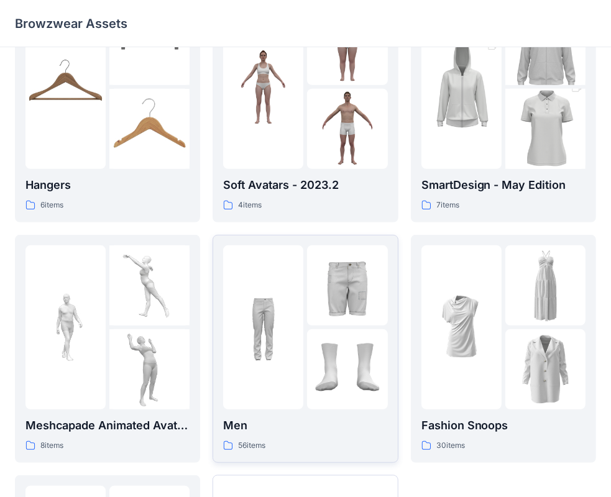 Image resolution: width=611 pixels, height=497 pixels. What do you see at coordinates (503, 426) in the screenshot?
I see `p: Fashion Snoops` at bounding box center [503, 426].